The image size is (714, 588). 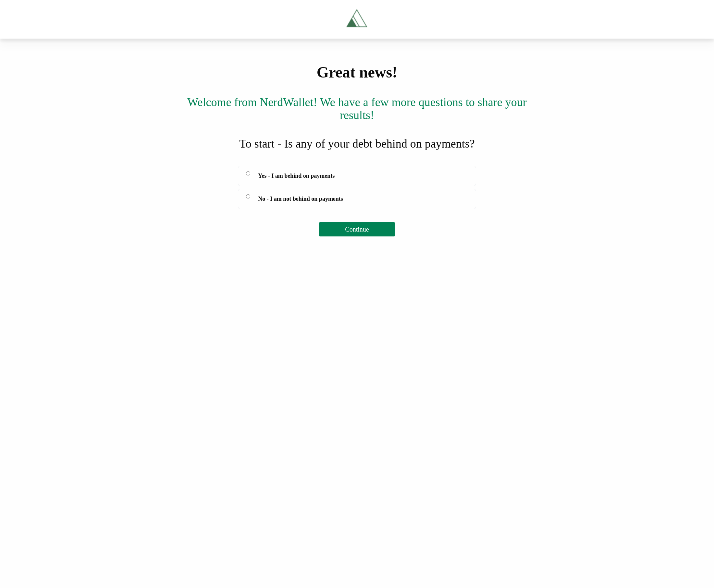 I want to click on button: Continue, so click(x=357, y=229).